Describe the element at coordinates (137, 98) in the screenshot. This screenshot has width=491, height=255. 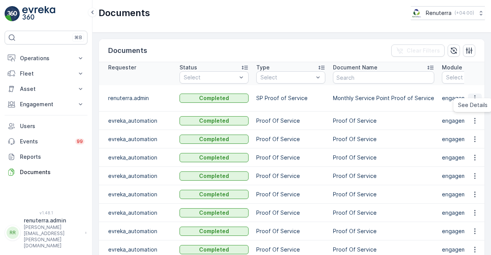
I see `td: renuterra.admin` at that location.